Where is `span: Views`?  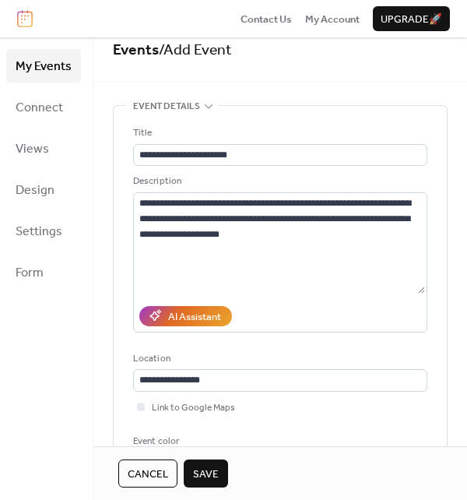 span: Views is located at coordinates (32, 149).